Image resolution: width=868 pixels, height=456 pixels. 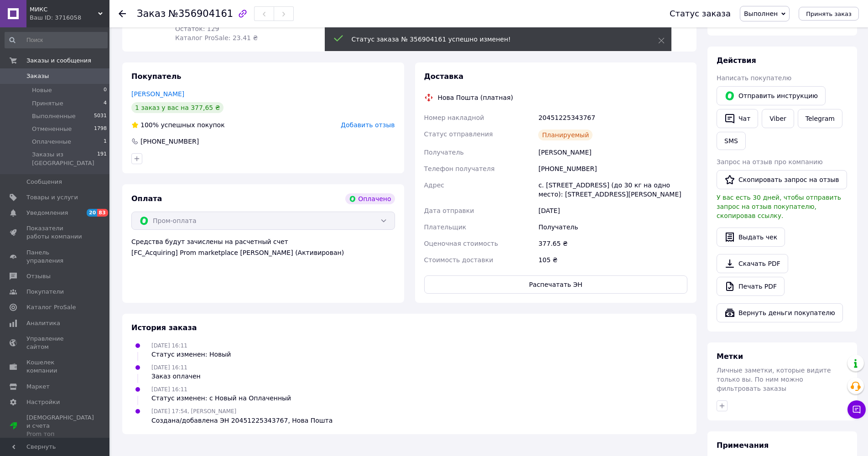 I want to click on span: 83, so click(x=102, y=213).